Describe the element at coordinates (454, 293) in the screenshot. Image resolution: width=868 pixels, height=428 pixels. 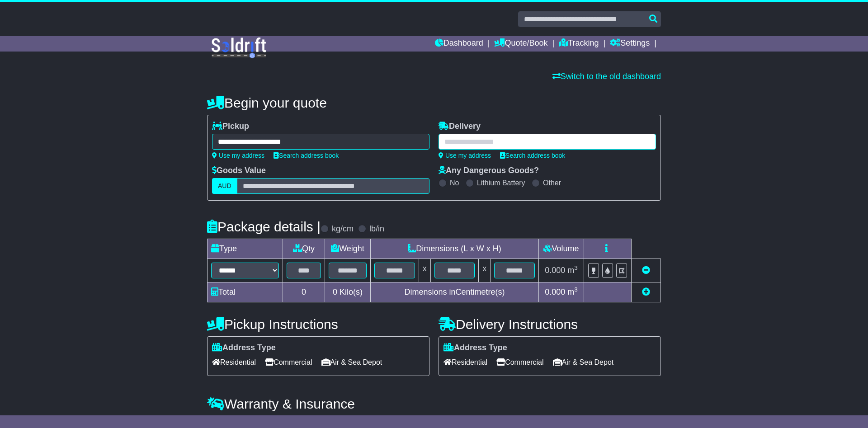
I see `td: Dimensions in Centimetre(s)` at that location.